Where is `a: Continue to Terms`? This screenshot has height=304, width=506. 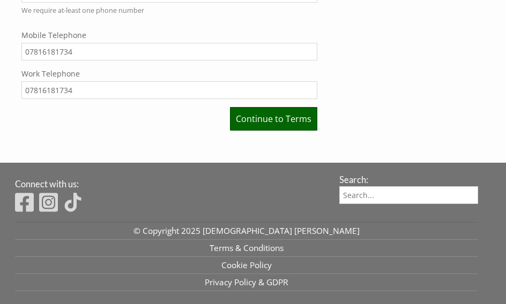
a: Continue to Terms is located at coordinates (273, 119).